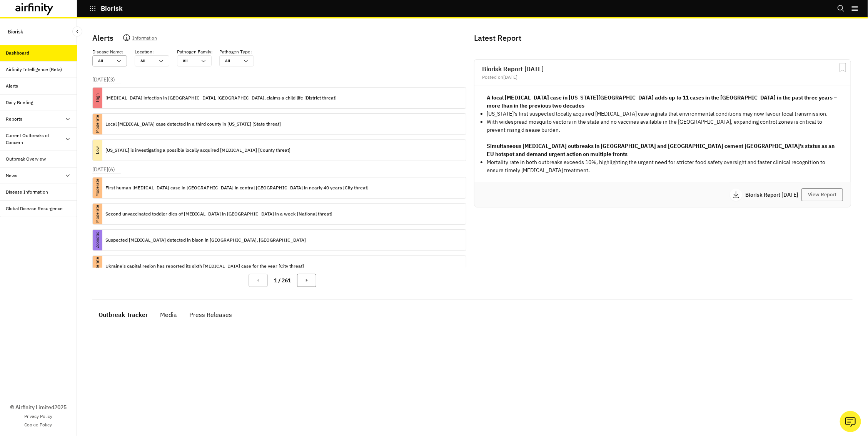 The width and height of the screenshot is (868, 436). What do you see at coordinates (34, 70) in the screenshot?
I see `div: Airfinity Intelligence (Beta)` at bounding box center [34, 70].